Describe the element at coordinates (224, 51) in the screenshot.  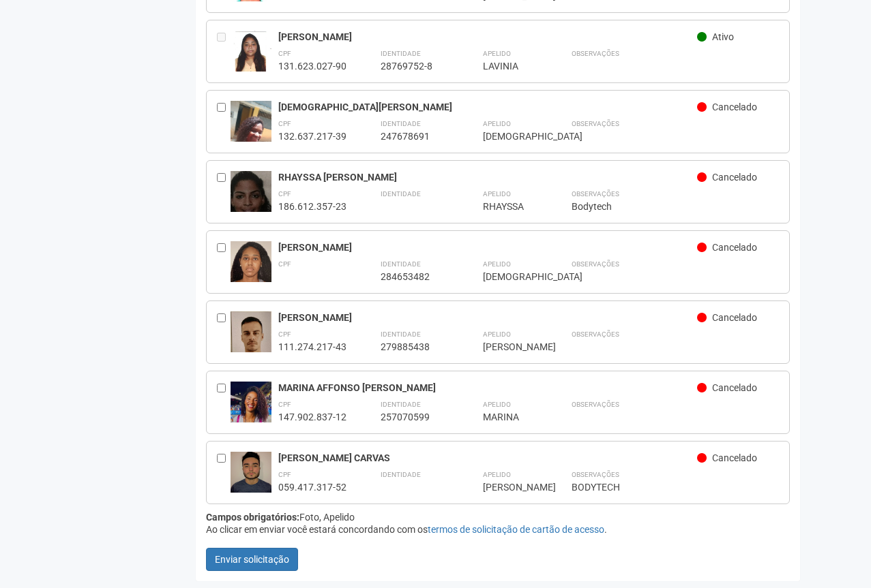
I see `div: Entre em contato com a Aministração para solicitar o cancelamento ou 2a via` at that location.